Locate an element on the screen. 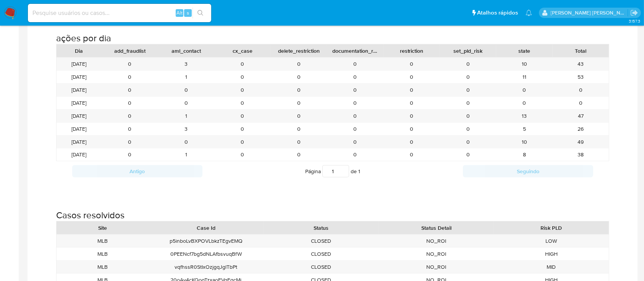 This screenshot has height=281, width=644. span: 1 is located at coordinates (359, 172).